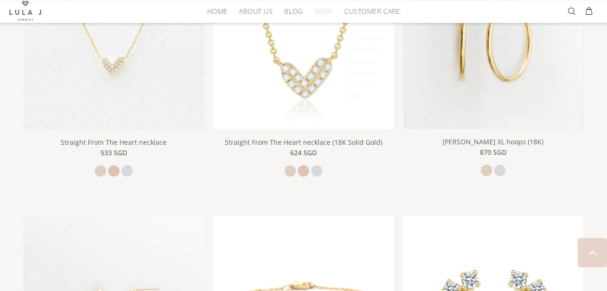 The width and height of the screenshot is (607, 291). Describe the element at coordinates (592, 252) in the screenshot. I see `a: BACK TO TOP` at that location.